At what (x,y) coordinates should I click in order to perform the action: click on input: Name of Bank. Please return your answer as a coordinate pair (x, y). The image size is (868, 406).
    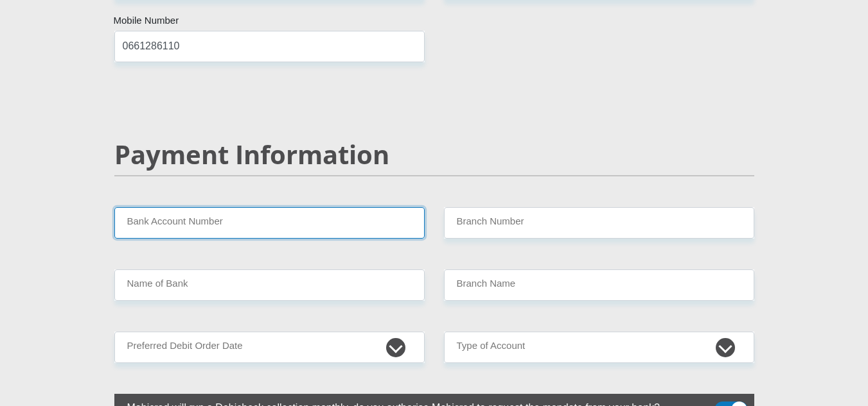
    Looking at the image, I should click on (269, 285).